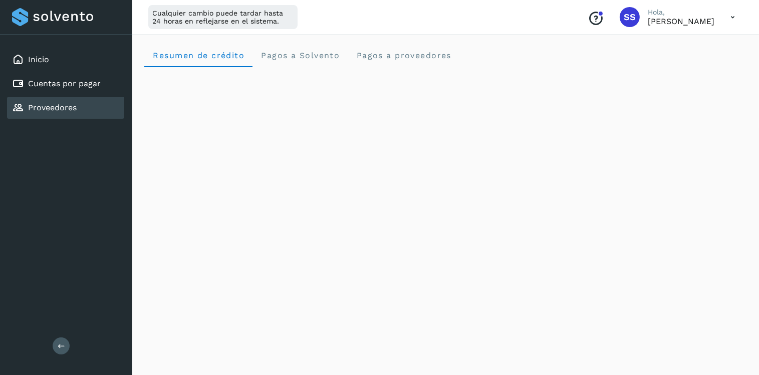 The image size is (759, 375). What do you see at coordinates (64, 83) in the screenshot?
I see `a: Cuentas por pagar` at bounding box center [64, 83].